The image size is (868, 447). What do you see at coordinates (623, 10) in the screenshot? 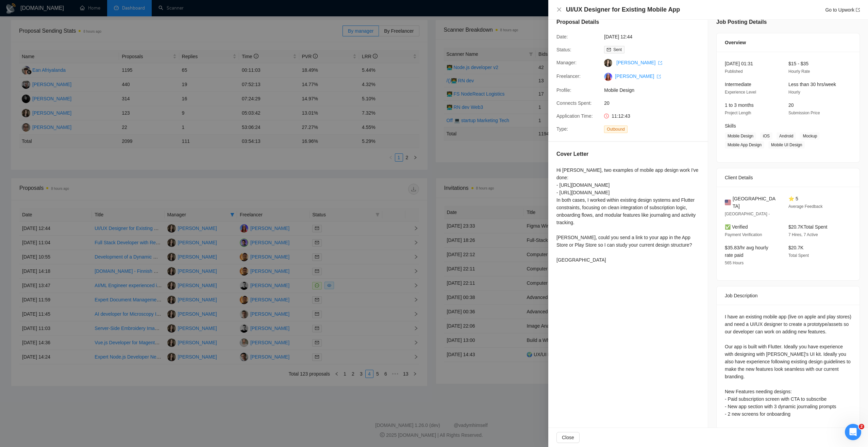
I see `h4: UI/UX Designer for Existing Mobile App` at bounding box center [623, 10].